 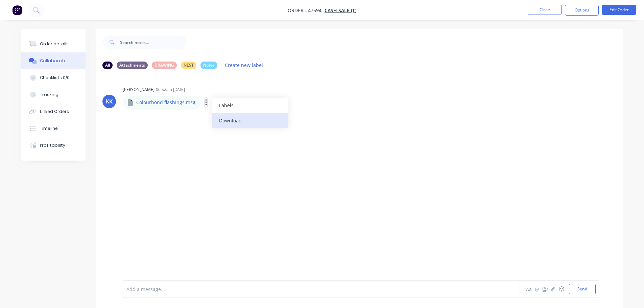 I want to click on button: Timeline, so click(x=53, y=129).